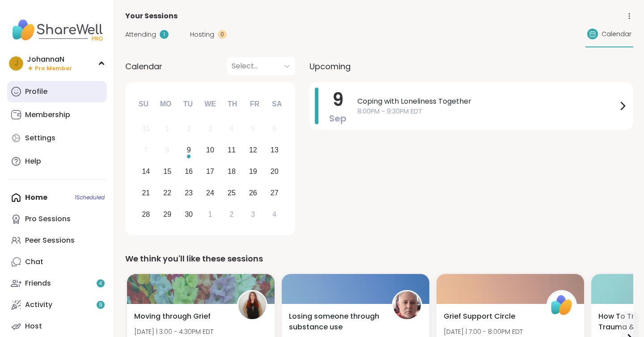 Image resolution: width=644 pixels, height=337 pixels. What do you see at coordinates (210, 171) in the screenshot?
I see `div: Choose Wednesday, September 17th, 2025` at bounding box center [210, 171].